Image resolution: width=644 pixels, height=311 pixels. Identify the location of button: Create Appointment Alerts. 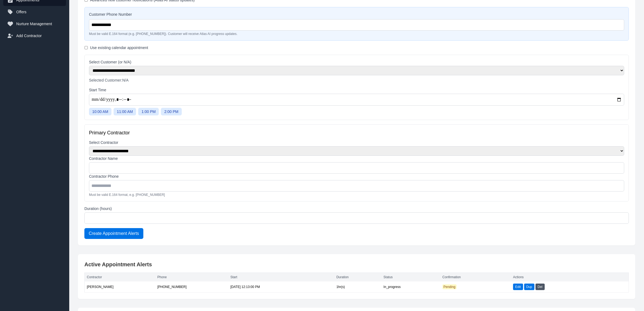
(114, 234).